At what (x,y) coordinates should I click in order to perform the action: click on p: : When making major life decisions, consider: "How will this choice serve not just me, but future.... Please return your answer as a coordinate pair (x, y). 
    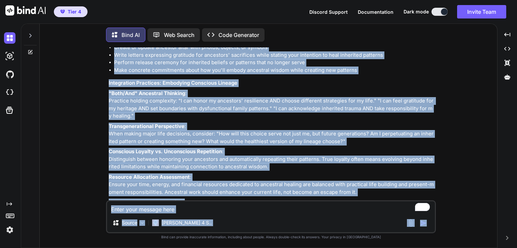
    Looking at the image, I should click on (271, 134).